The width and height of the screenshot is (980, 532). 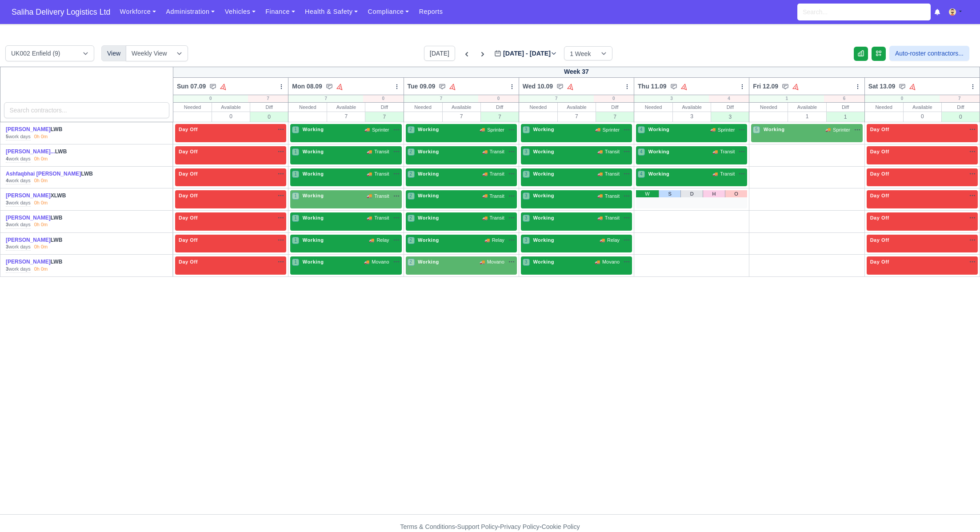 What do you see at coordinates (190, 12) in the screenshot?
I see `a: Administration` at bounding box center [190, 12].